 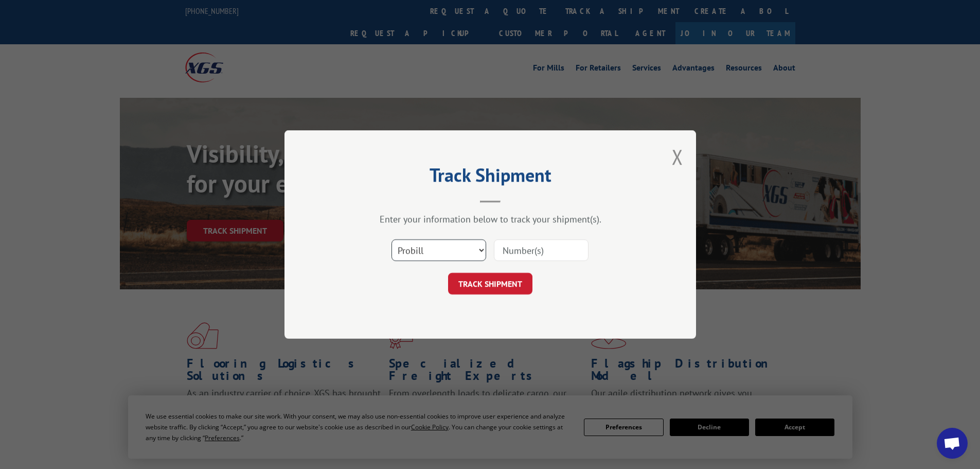 I want to click on div: Enter your information below to track your shipment(s)., so click(x=490, y=219).